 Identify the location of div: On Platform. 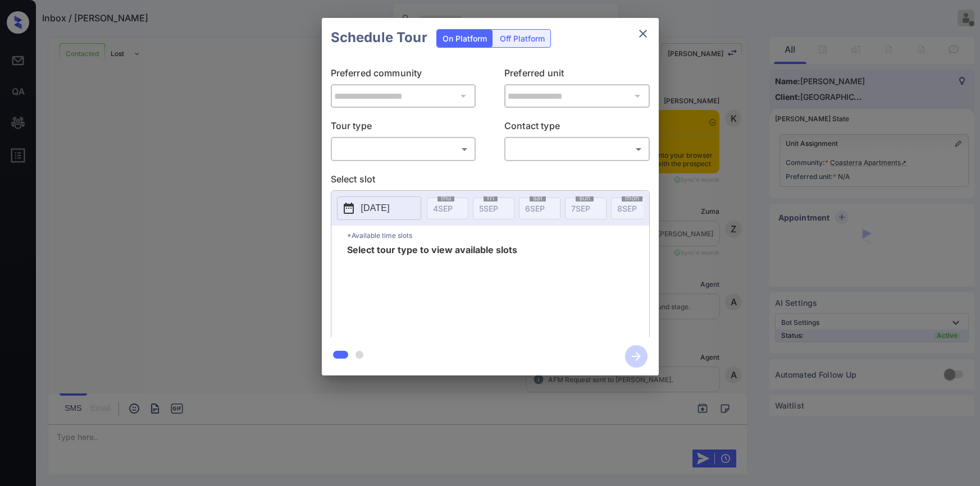
(465, 38).